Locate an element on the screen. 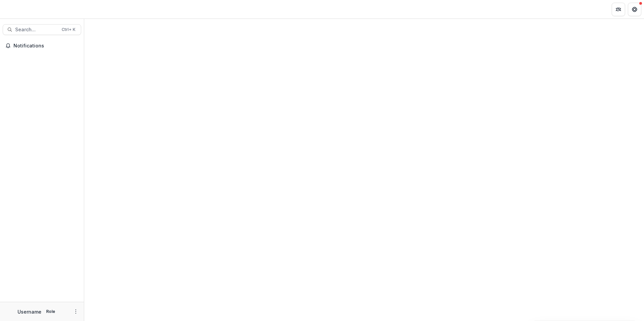  p: Role is located at coordinates (50, 312).